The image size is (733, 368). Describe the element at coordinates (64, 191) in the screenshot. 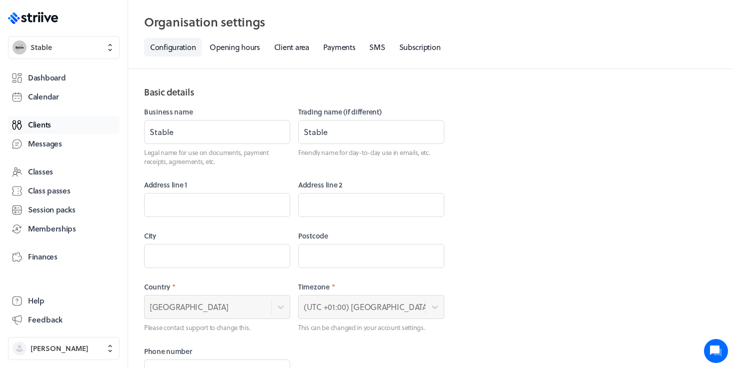

I see `a: Class passes` at that location.